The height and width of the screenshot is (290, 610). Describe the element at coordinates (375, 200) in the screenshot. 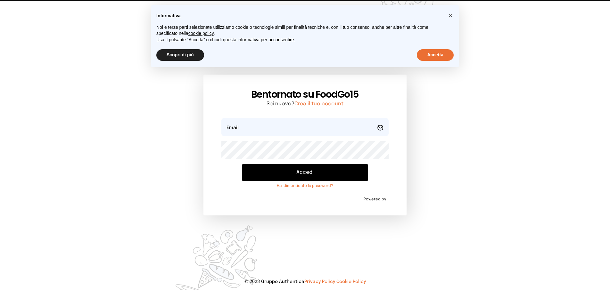

I see `span: Powered by` at that location.